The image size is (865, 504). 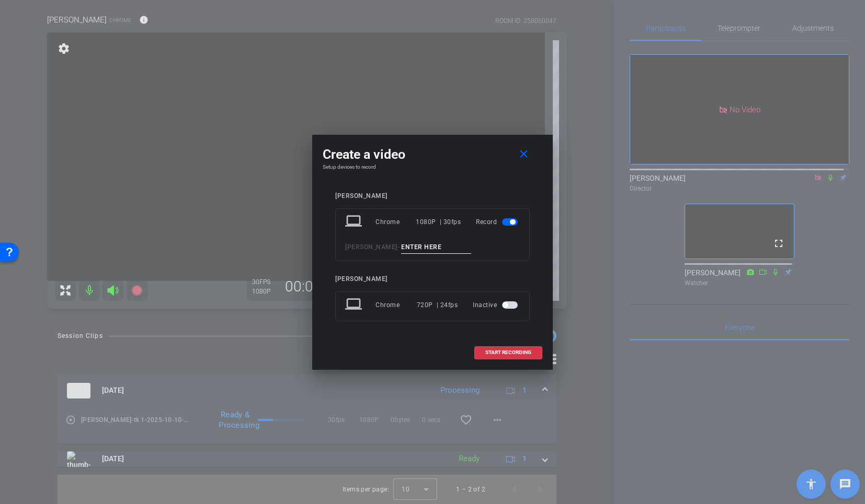 I want to click on mat-icon: close, so click(x=523, y=154).